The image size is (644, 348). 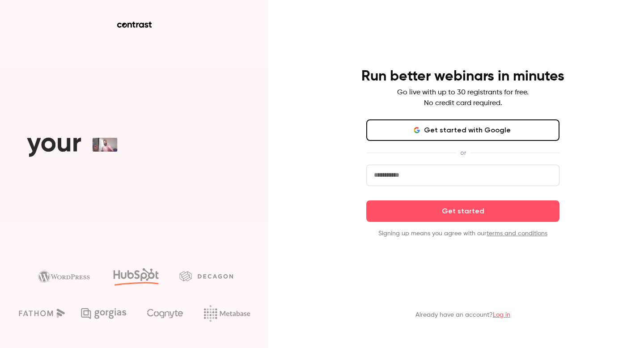 I want to click on a: terms and conditions, so click(x=517, y=234).